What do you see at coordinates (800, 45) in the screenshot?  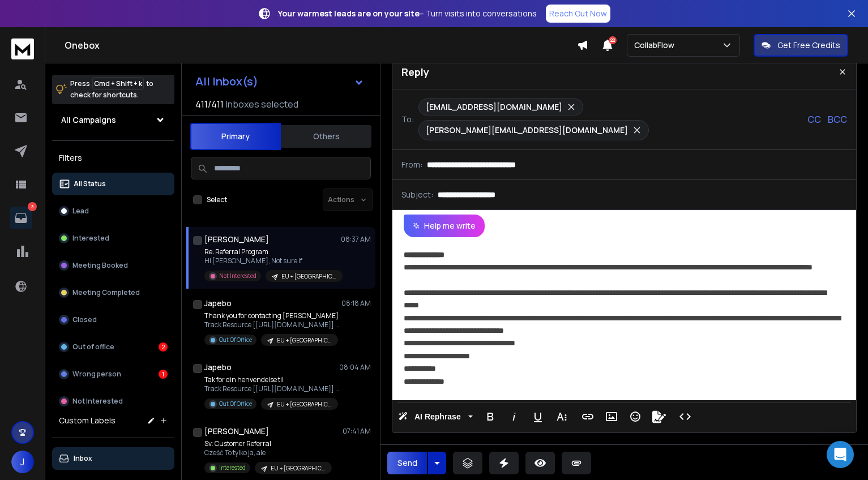 I see `button: Get Free Credits` at bounding box center [800, 45].